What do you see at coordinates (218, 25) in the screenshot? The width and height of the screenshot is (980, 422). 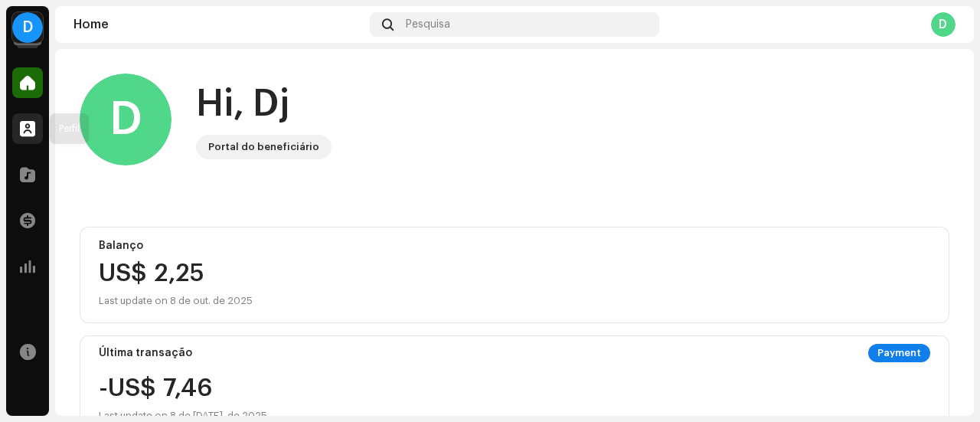 I see `div: Home` at bounding box center [218, 25].